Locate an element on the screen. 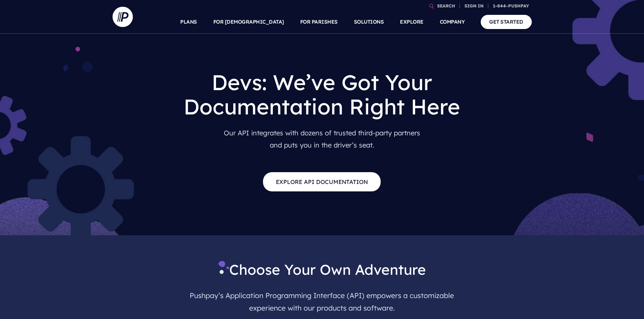 The height and width of the screenshot is (319, 644). a: SOLUTIONS is located at coordinates (369, 22).